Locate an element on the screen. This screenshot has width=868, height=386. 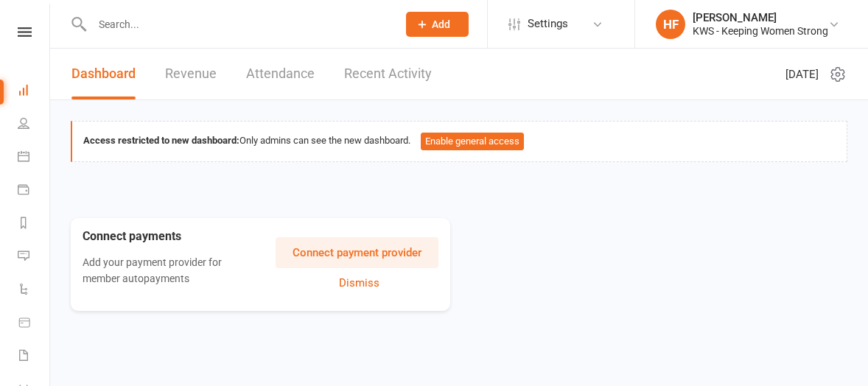
button: Dismiss is located at coordinates (359, 282).